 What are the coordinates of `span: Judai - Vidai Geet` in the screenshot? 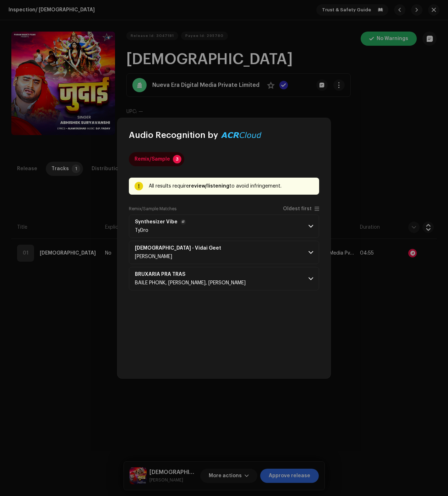 It's located at (182, 248).